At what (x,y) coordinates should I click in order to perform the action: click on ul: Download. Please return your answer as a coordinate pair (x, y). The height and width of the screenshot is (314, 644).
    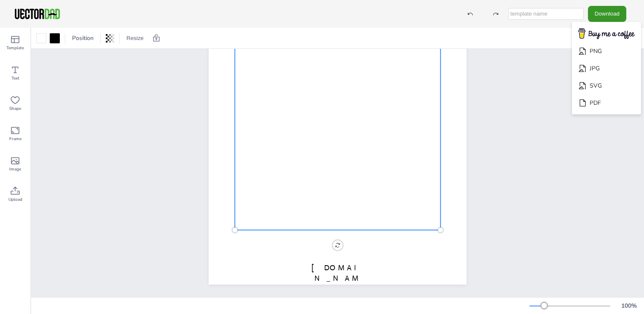
    Looking at the image, I should click on (607, 69).